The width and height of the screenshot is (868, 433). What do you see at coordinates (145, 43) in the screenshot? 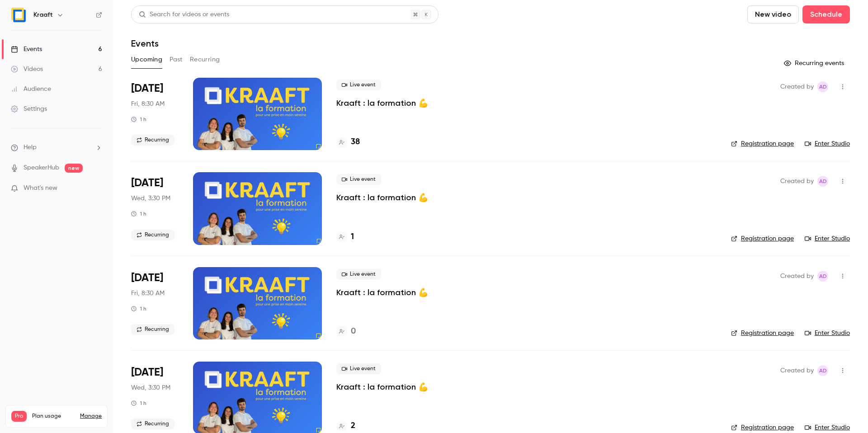
I see `h1: Events` at bounding box center [145, 43].